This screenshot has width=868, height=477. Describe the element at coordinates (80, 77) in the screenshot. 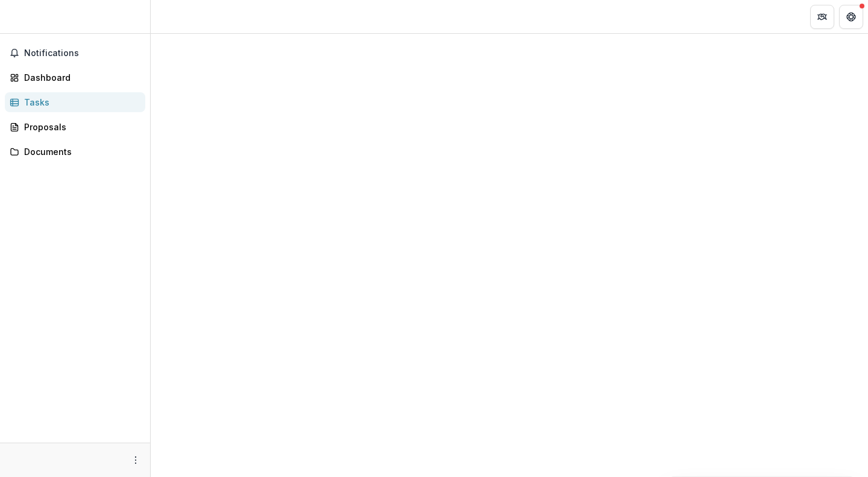

I see `div: Dashboard` at that location.